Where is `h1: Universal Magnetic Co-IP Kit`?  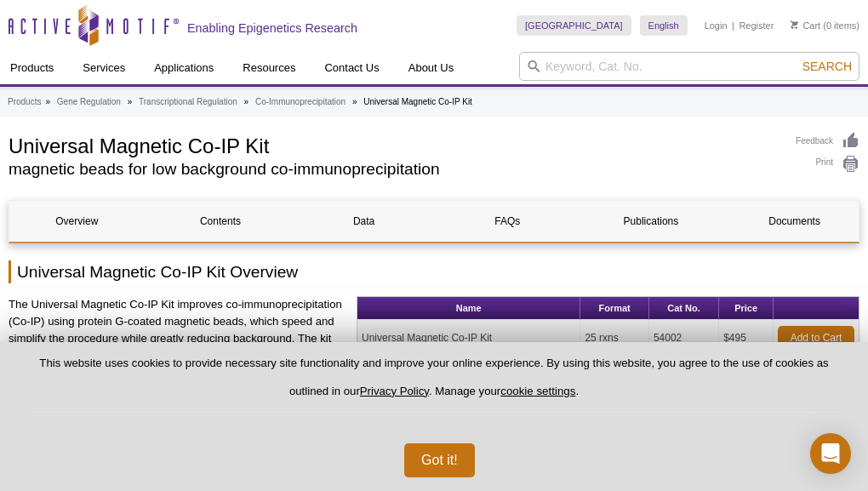 h1: Universal Magnetic Co-IP Kit is located at coordinates (393, 144).